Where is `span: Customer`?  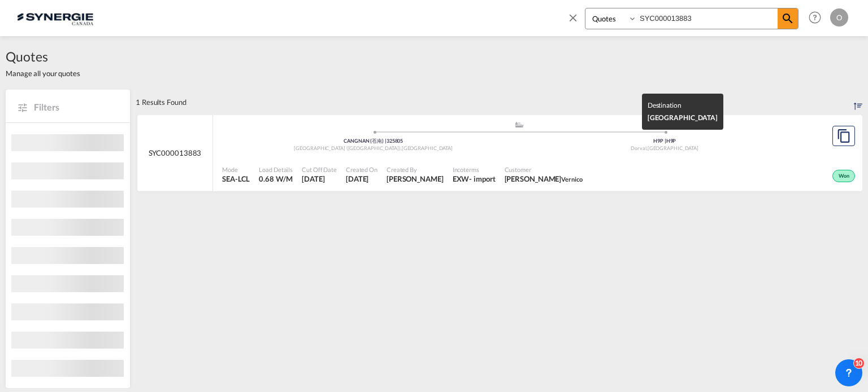 span: Customer is located at coordinates (543, 169).